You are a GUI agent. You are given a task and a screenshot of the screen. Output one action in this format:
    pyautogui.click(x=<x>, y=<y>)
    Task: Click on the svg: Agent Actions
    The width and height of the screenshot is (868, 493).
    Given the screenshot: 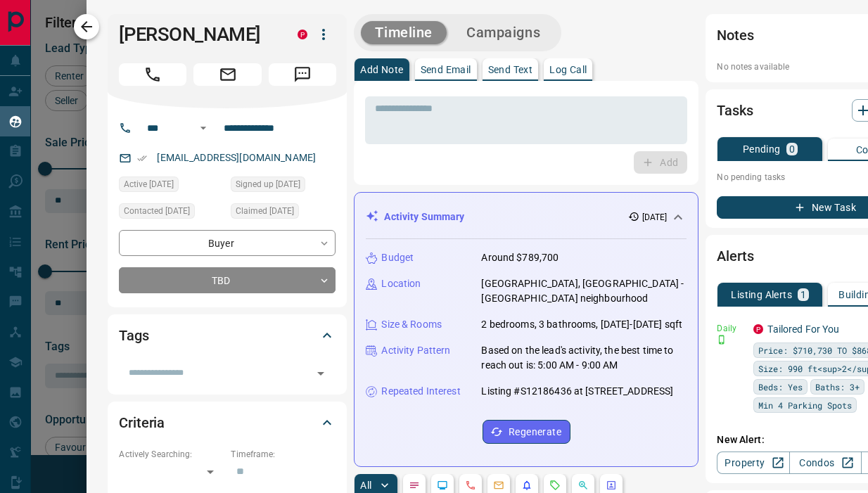 What is the action you would take?
    pyautogui.click(x=611, y=485)
    